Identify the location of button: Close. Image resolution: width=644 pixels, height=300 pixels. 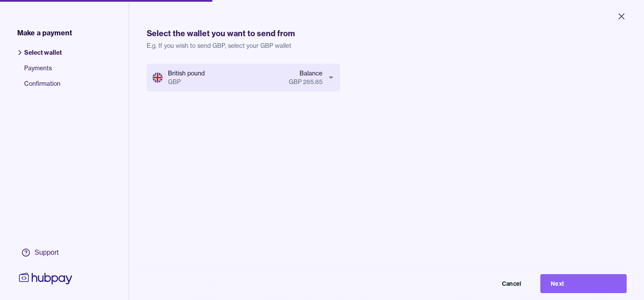
(622, 16).